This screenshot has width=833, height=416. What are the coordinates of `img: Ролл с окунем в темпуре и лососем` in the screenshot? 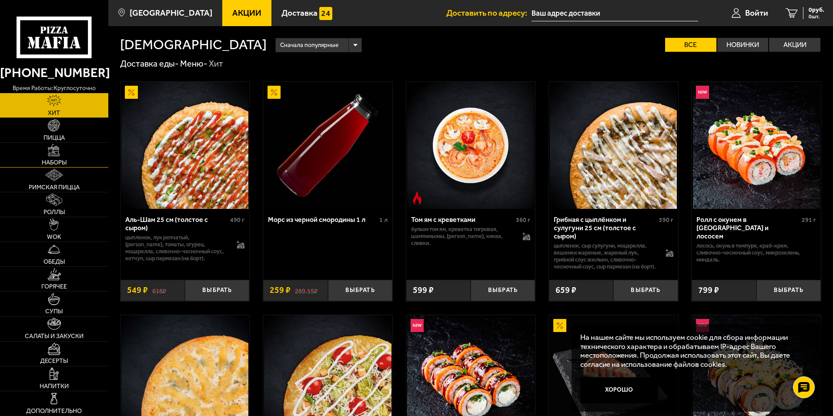 It's located at (757, 145).